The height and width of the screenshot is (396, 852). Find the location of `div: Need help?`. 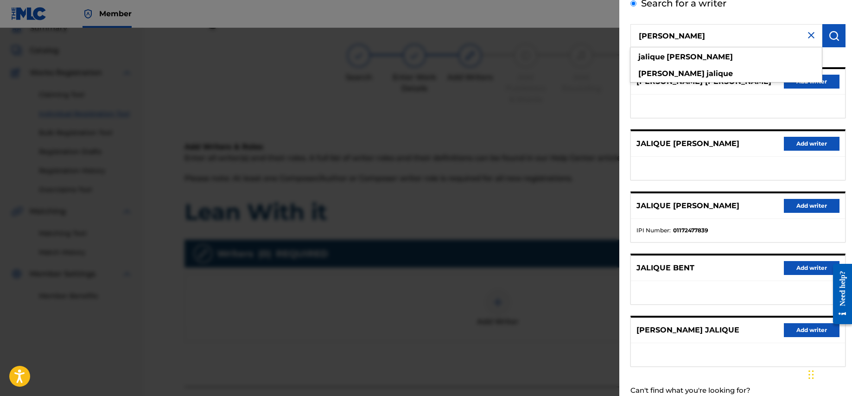

div: Need help? is located at coordinates (16, 32).